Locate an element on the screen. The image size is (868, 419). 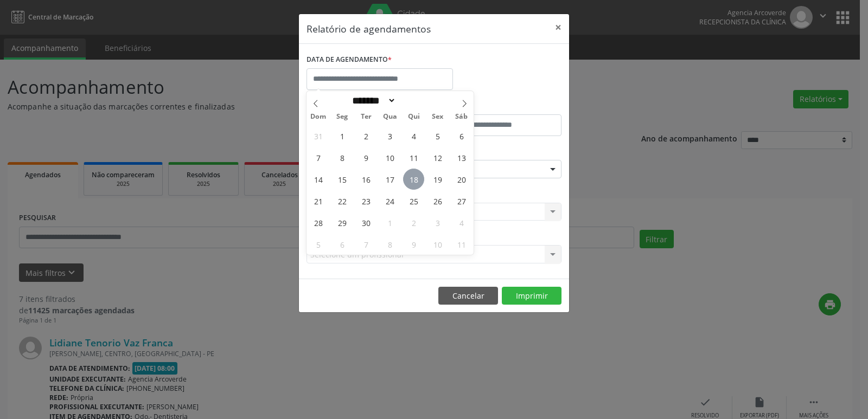
span: Setembro 21, 2025 is located at coordinates (318, 201).